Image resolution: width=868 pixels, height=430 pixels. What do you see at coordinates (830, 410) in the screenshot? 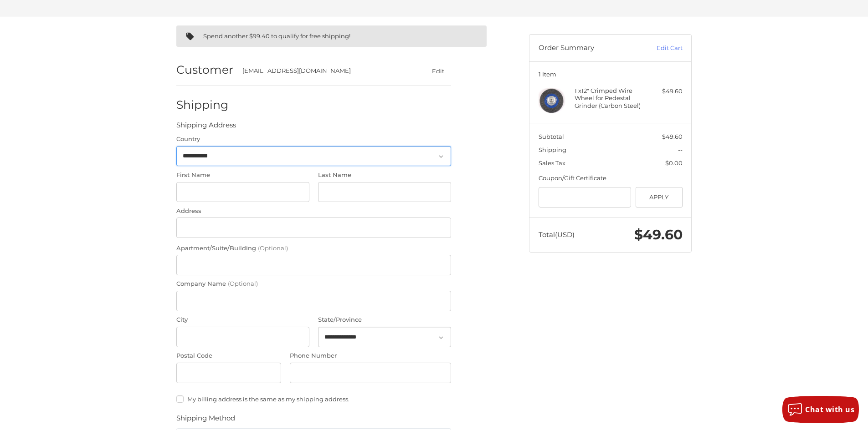
I see `span: Chat with us` at bounding box center [830, 410].